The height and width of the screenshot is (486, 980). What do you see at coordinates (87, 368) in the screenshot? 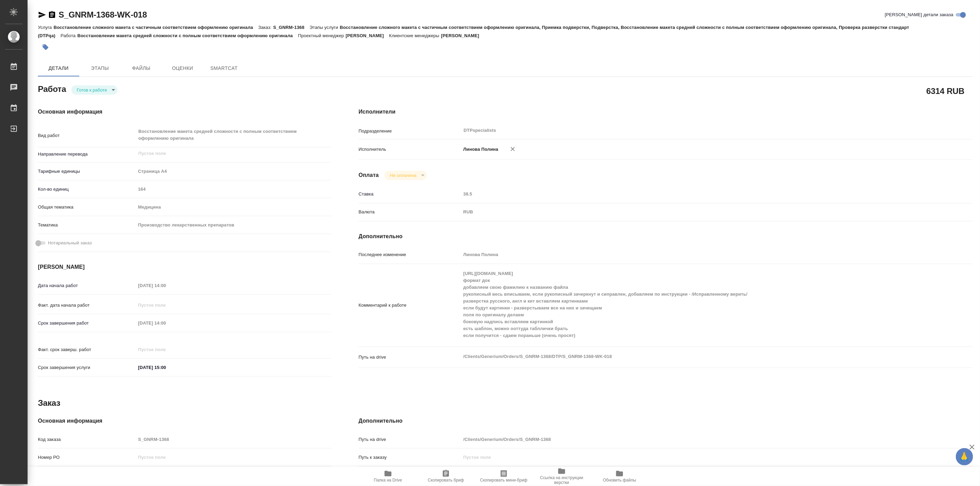
I see `p: Срок завершения услуги` at bounding box center [87, 368].